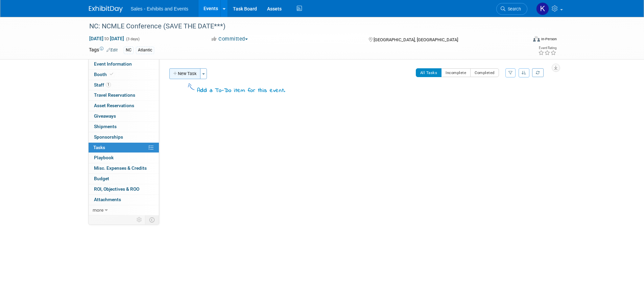 This screenshot has height=308, width=644. I want to click on button: Committed, so click(229, 39).